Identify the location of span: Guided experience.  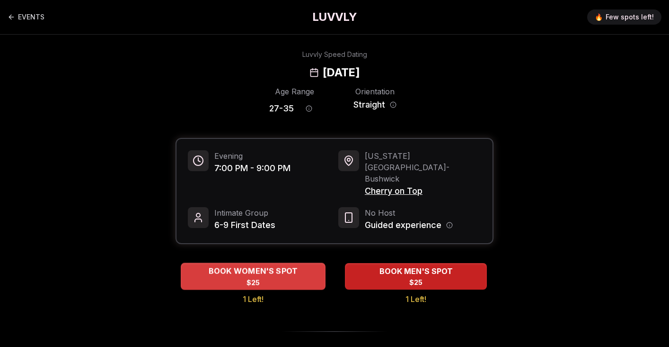
(403, 225).